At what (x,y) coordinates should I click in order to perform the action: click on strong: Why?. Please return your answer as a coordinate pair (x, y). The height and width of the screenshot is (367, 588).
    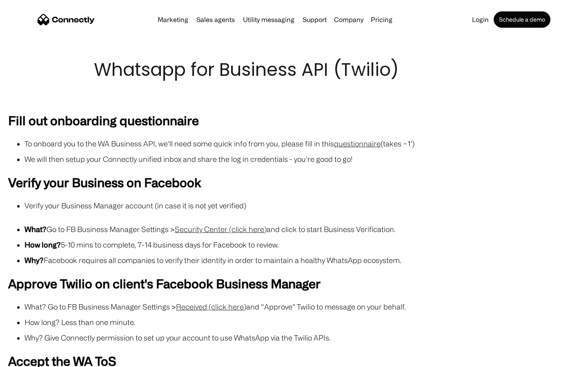
    Looking at the image, I should click on (34, 260).